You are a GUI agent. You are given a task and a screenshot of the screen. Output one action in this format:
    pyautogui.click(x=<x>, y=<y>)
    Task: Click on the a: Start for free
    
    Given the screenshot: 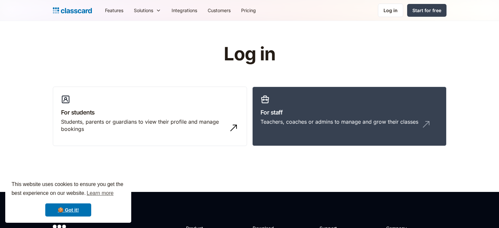 What is the action you would take?
    pyautogui.click(x=427, y=10)
    